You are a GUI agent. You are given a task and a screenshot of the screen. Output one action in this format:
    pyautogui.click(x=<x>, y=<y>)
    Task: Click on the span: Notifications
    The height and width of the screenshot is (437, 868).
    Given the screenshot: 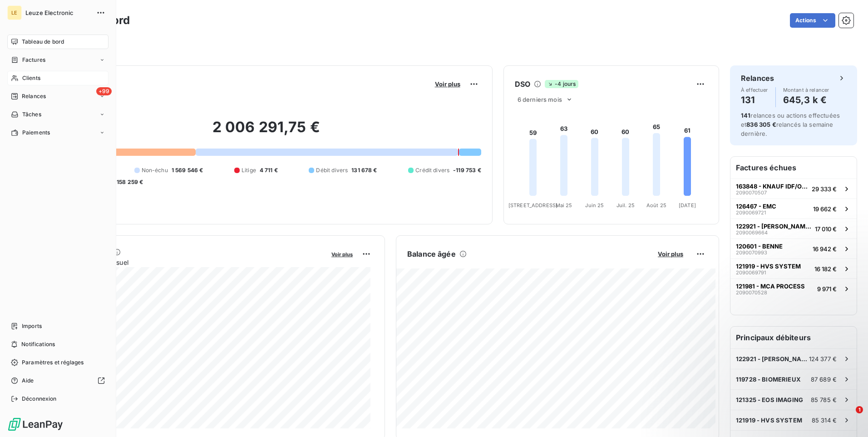 What is the action you would take?
    pyautogui.click(x=38, y=345)
    